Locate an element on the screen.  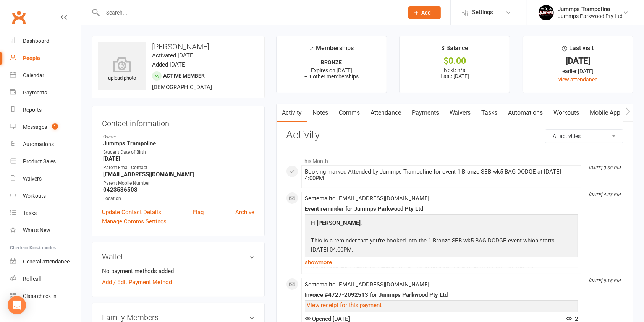
h3: Family Members is located at coordinates (178, 317).